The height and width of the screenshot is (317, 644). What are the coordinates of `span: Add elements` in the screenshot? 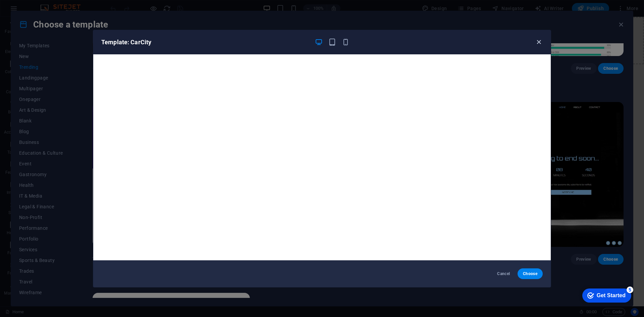 It's located at (289, 34).